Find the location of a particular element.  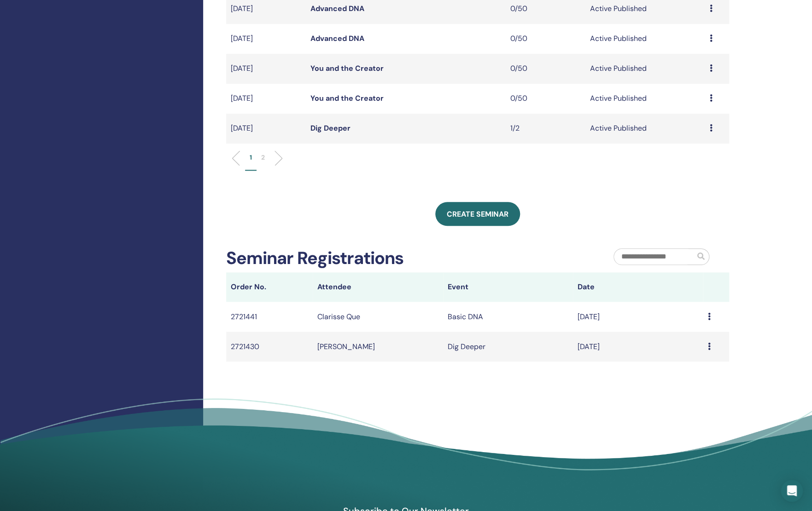

div: Open Intercom Messenger is located at coordinates (791, 491).